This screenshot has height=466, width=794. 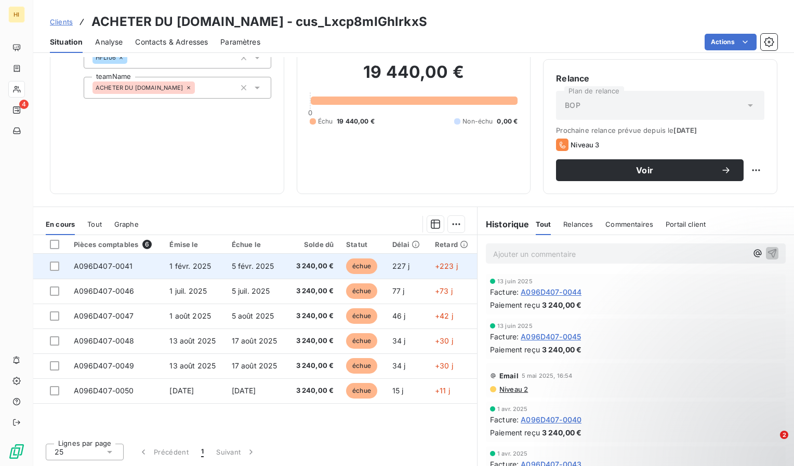 What do you see at coordinates (105, 58) in the screenshot?
I see `span: HFLI06` at bounding box center [105, 58].